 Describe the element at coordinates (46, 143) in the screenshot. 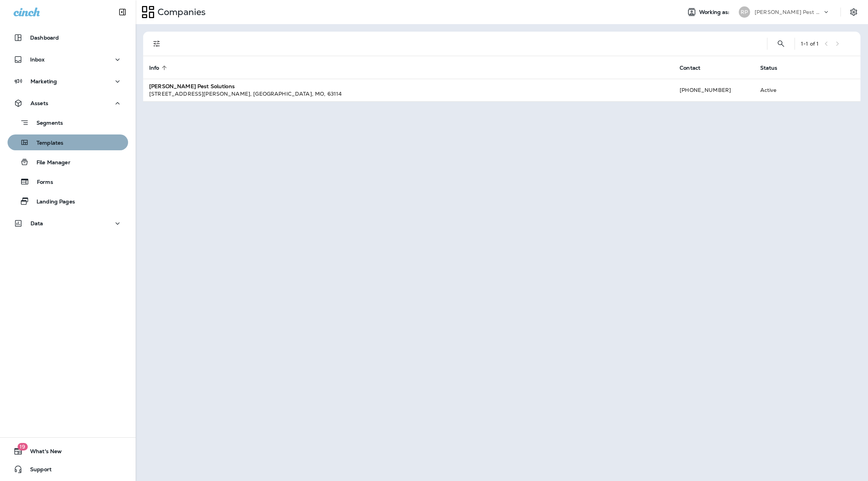

I see `p: Templates` at that location.